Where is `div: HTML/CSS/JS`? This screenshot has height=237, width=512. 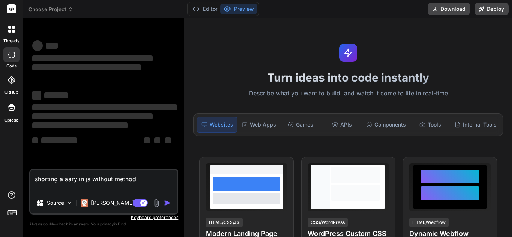 div: HTML/CSS/JS is located at coordinates (224, 222).